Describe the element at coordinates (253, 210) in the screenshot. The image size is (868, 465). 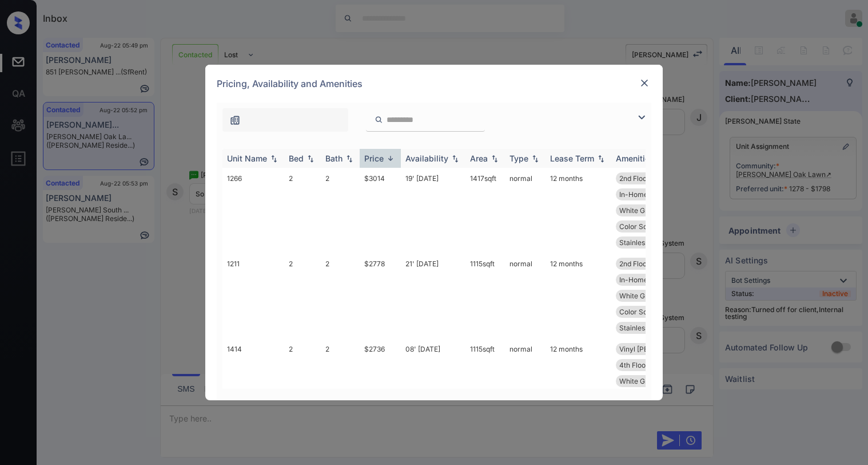
I see `td: 1266` at that location.